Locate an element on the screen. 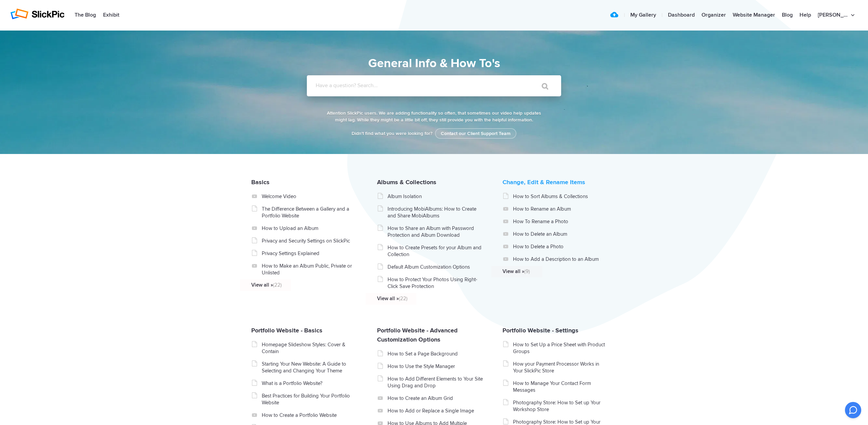  a: How to Add or Replace a Single Image is located at coordinates (435, 410).